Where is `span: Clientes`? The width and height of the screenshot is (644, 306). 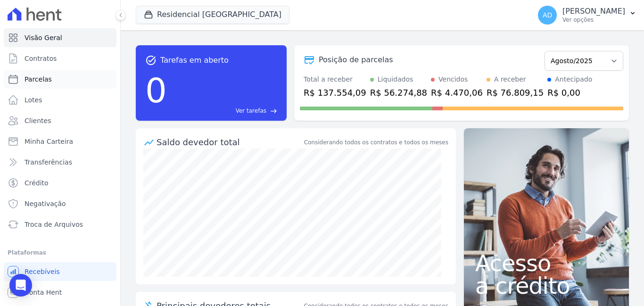
span: Clientes is located at coordinates (38, 121).